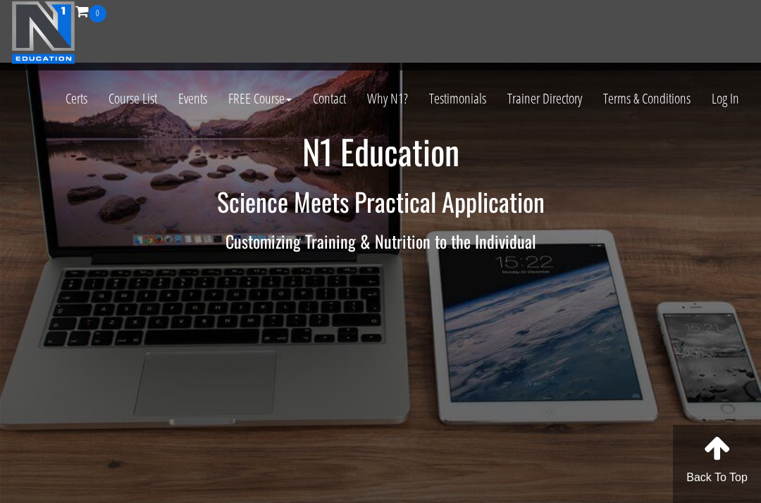  Describe the element at coordinates (132, 99) in the screenshot. I see `a: Course List` at that location.